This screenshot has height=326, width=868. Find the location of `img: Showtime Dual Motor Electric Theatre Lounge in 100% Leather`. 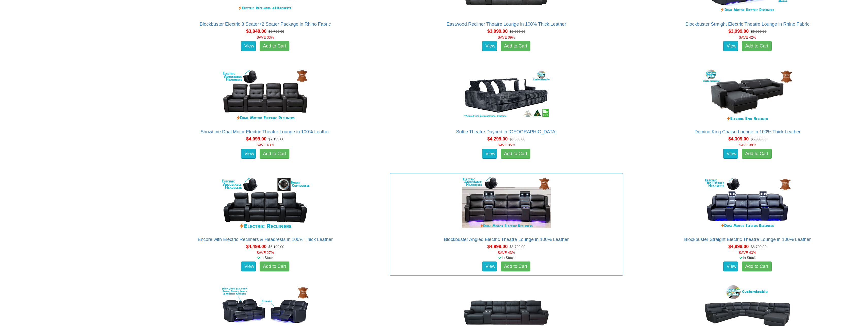

img: Showtime Dual Motor Electric Theatre Lounge in 100% Leather is located at coordinates (265, 96).